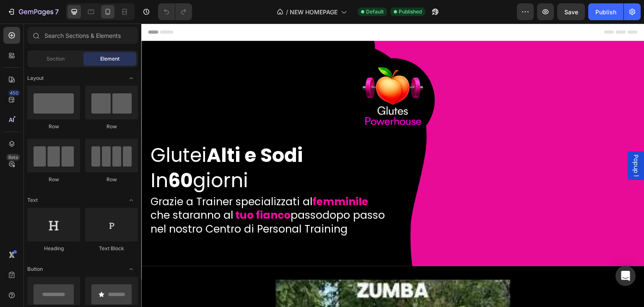 The width and height of the screenshot is (644, 307). Describe the element at coordinates (113, 132) in the screenshot. I see `strong: Alti e Sodi` at that location.